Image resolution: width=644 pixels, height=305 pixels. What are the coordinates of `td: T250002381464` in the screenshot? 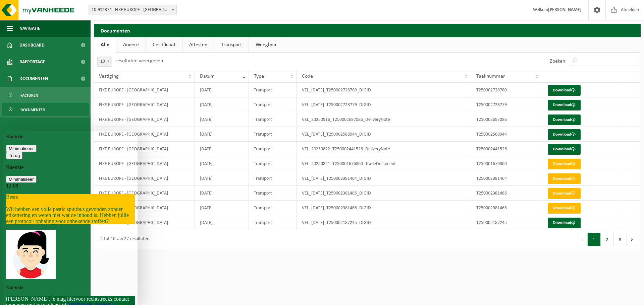 It's located at (506, 178).